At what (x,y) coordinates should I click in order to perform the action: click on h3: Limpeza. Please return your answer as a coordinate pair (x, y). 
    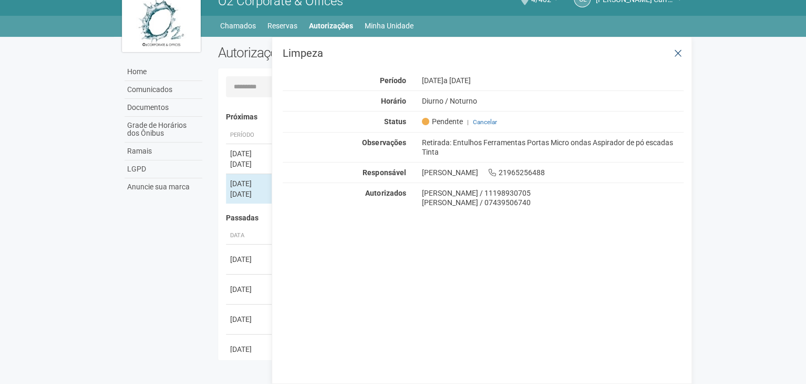
    Looking at the image, I should click on (483, 53).